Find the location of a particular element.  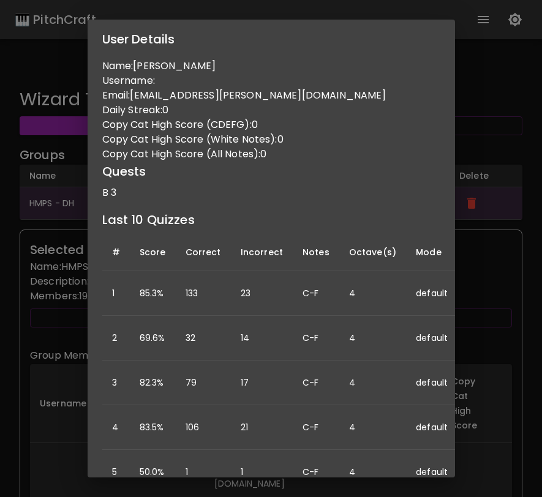

th: Octave(s) is located at coordinates (372, 252).